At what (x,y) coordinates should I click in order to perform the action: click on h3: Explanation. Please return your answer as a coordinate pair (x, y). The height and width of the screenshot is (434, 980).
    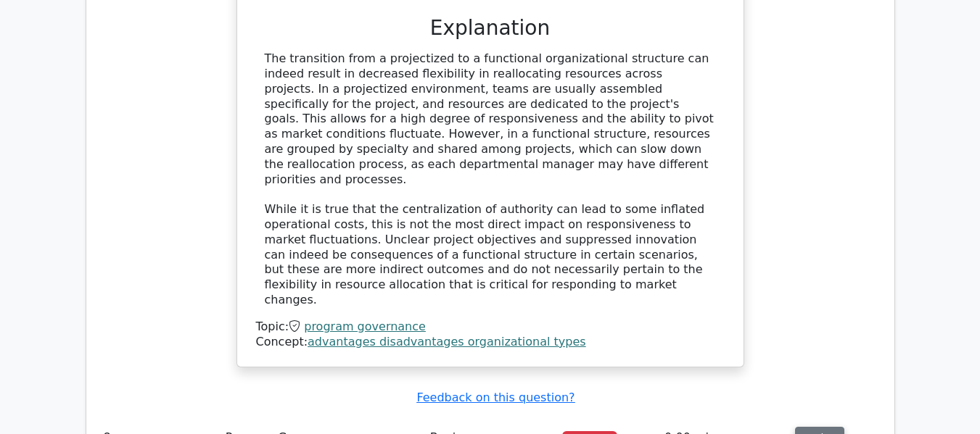
    Looking at the image, I should click on (491, 28).